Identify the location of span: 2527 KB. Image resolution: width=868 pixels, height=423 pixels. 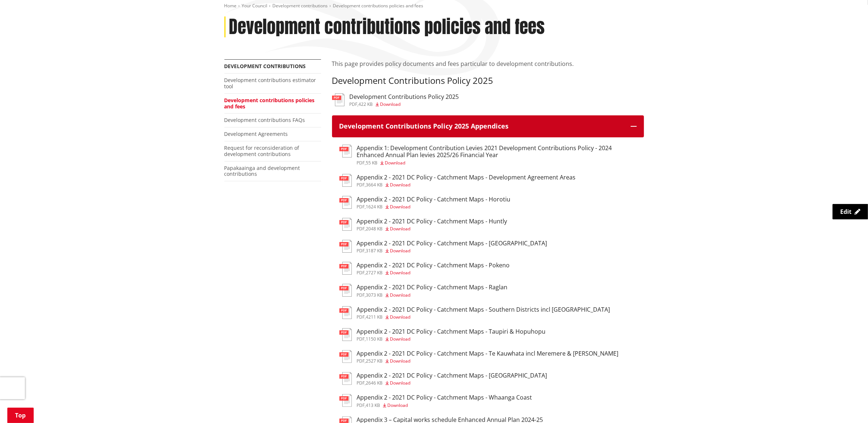
(375, 361).